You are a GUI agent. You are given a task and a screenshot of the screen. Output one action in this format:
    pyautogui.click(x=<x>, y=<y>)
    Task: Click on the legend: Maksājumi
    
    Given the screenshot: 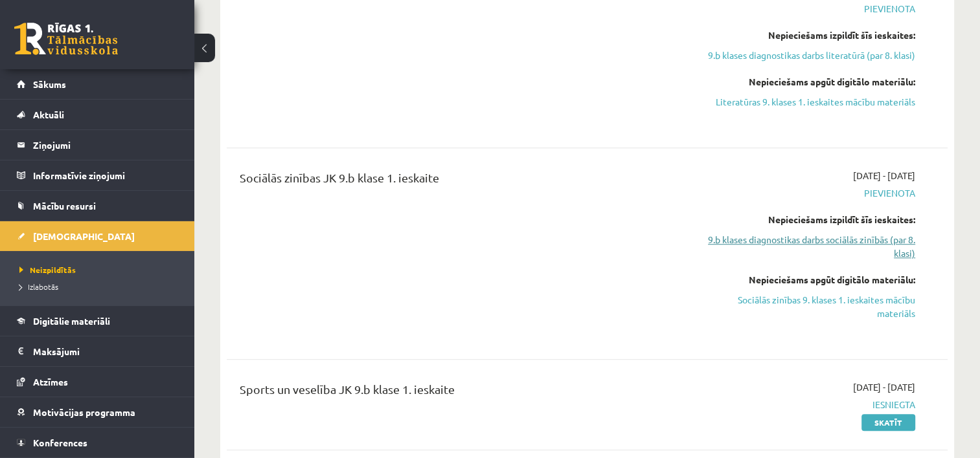 What is the action you would take?
    pyautogui.click(x=106, y=351)
    